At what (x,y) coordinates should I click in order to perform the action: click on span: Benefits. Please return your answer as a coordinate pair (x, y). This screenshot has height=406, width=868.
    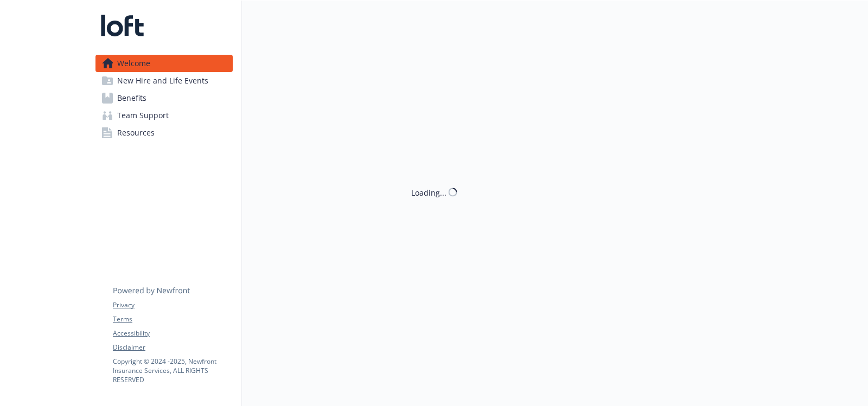
    Looking at the image, I should click on (132, 98).